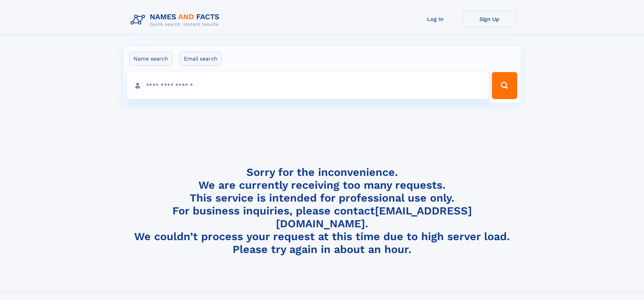 Image resolution: width=644 pixels, height=300 pixels. Describe the element at coordinates (200, 59) in the screenshot. I see `label: Email search` at that location.